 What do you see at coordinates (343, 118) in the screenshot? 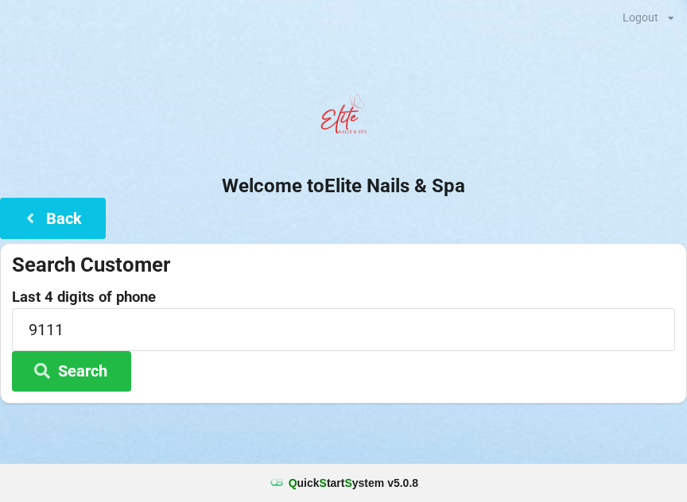
I see `img: EliteNailsSpa-Logo1.png` at bounding box center [343, 118].